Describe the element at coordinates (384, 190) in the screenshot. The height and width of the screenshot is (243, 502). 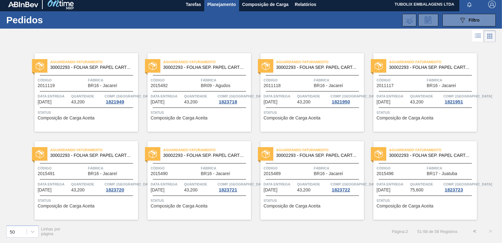
I see `span: 27/10/2025` at that location.